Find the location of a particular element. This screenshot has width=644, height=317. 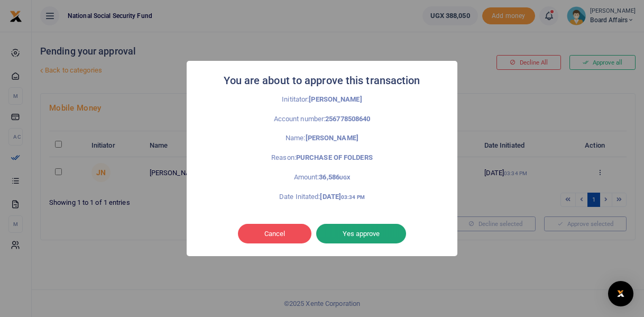

small: UGX is located at coordinates (345, 177).